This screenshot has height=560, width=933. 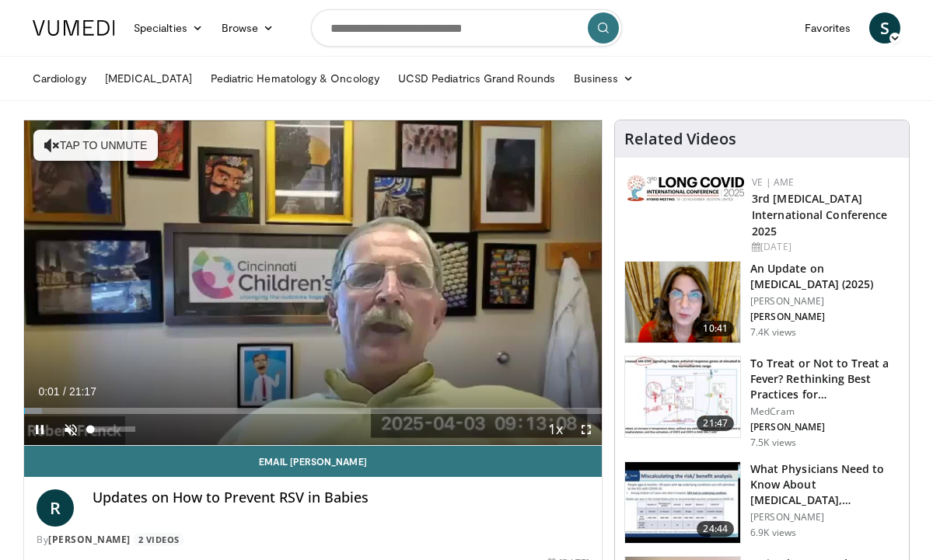 What do you see at coordinates (168, 28) in the screenshot?
I see `a: Specialties` at bounding box center [168, 28].